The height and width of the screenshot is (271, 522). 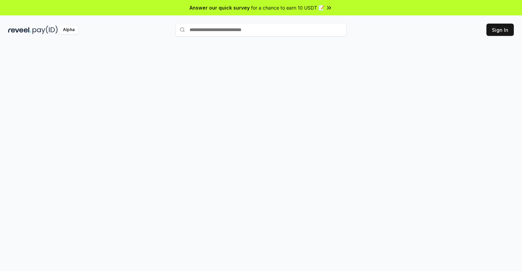 I want to click on div: Alpha, so click(x=69, y=30).